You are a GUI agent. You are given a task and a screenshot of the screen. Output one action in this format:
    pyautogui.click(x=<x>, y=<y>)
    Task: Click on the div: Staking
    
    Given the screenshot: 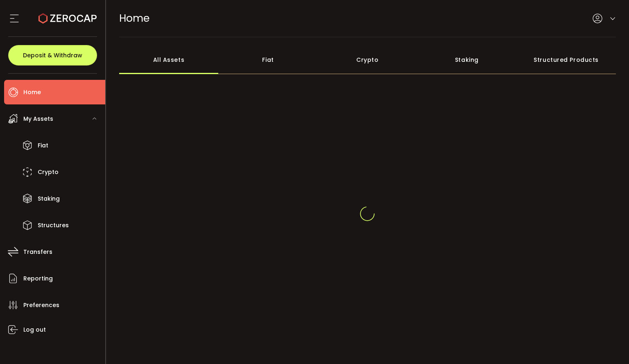 What is the action you would take?
    pyautogui.click(x=467, y=60)
    